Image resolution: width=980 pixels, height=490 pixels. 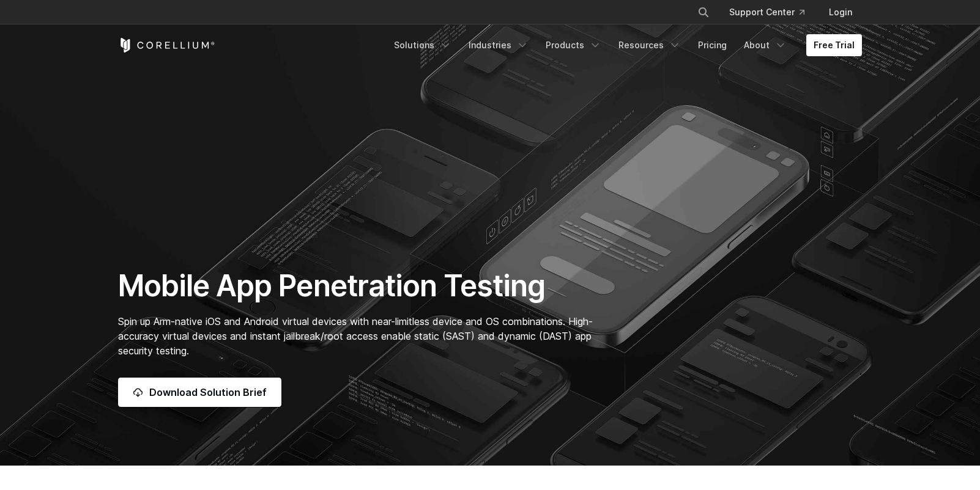 I want to click on a: Resources, so click(x=649, y=45).